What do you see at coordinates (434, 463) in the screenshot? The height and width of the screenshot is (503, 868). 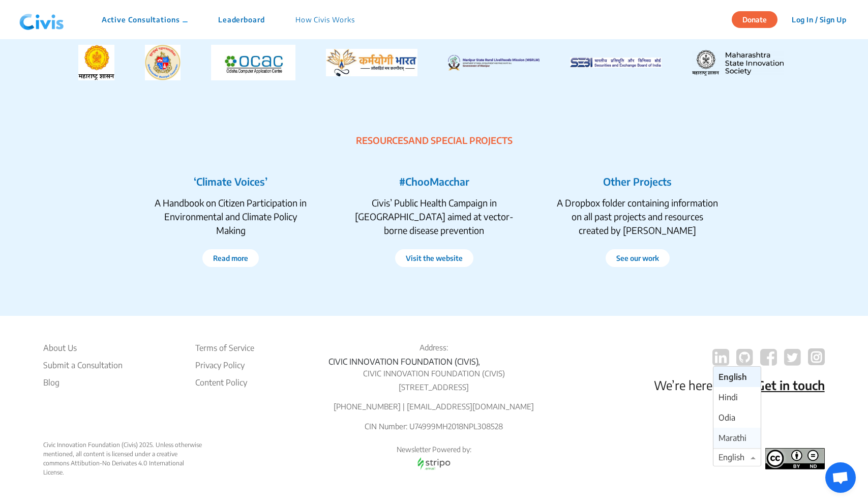 I see `img: stripo email logo` at bounding box center [434, 463].